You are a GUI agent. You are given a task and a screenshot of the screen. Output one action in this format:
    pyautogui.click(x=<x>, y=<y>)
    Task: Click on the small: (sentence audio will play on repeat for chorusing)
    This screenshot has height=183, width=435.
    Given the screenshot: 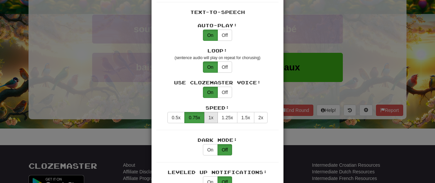 What is the action you would take?
    pyautogui.click(x=217, y=58)
    